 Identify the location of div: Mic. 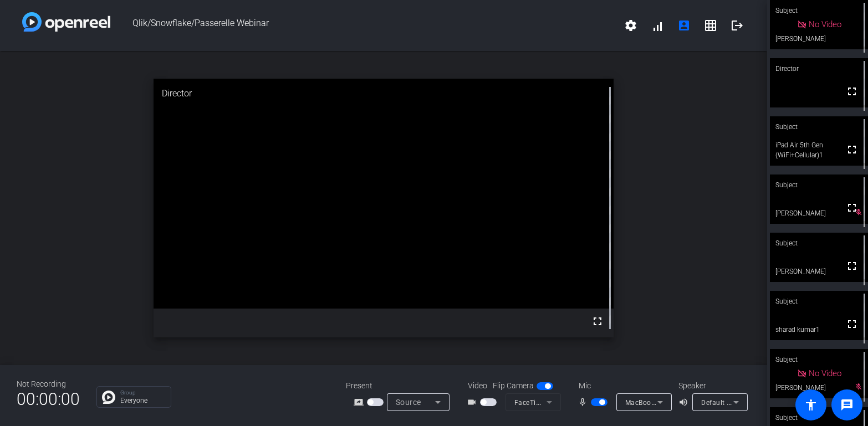
(623, 385).